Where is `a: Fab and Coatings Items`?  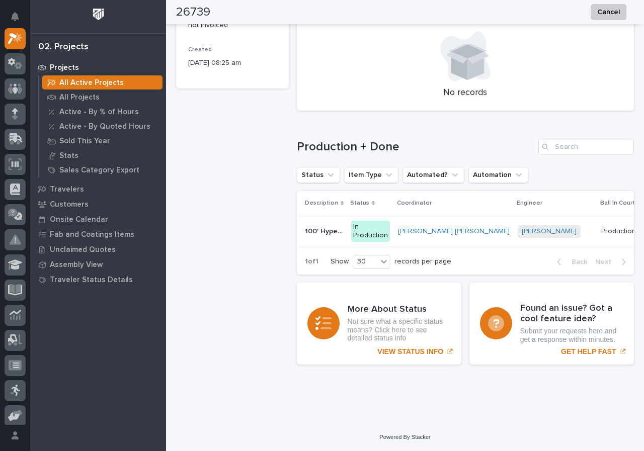 a: Fab and Coatings Items is located at coordinates (98, 234).